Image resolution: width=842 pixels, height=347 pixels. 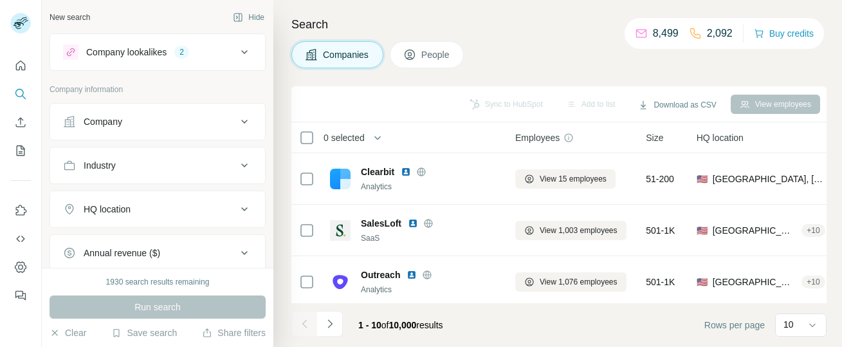 I want to click on button: Use Surfe on LinkedIn, so click(x=21, y=210).